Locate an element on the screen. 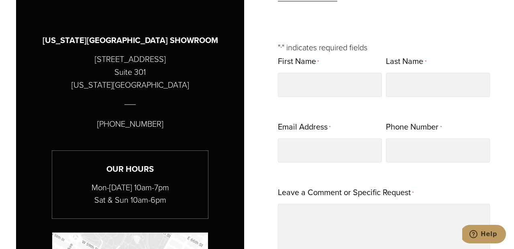 Image resolution: width=514 pixels, height=249 pixels. span: Help is located at coordinates (26, 9).